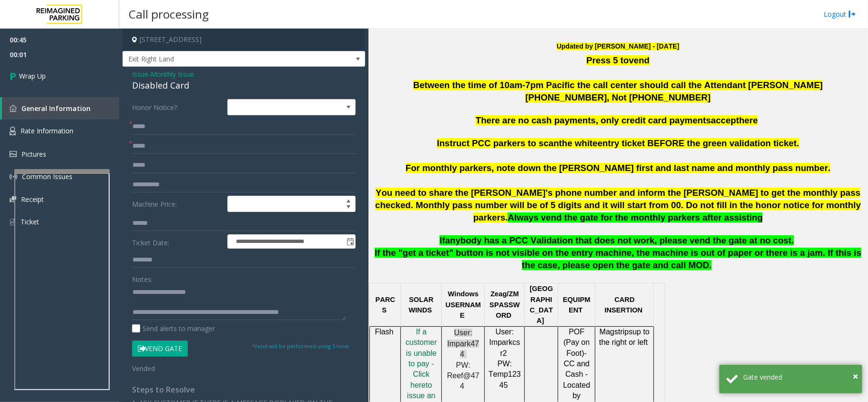  I want to click on div: Disabled Card, so click(244, 85).